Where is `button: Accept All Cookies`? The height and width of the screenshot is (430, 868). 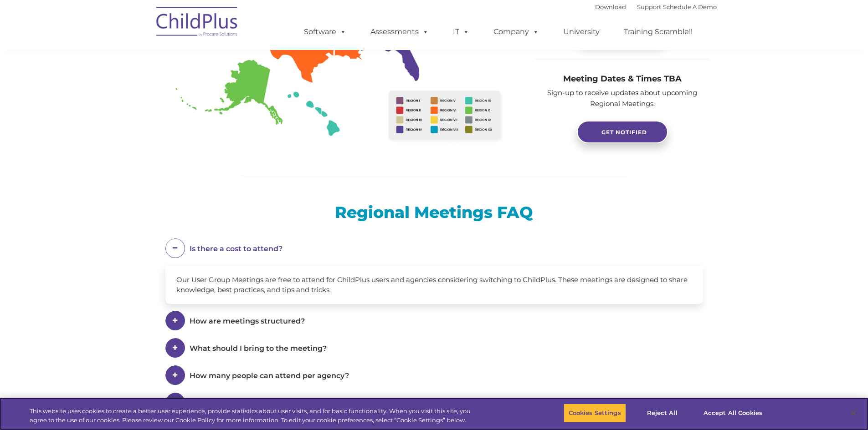 button: Accept All Cookies is located at coordinates (732, 414).